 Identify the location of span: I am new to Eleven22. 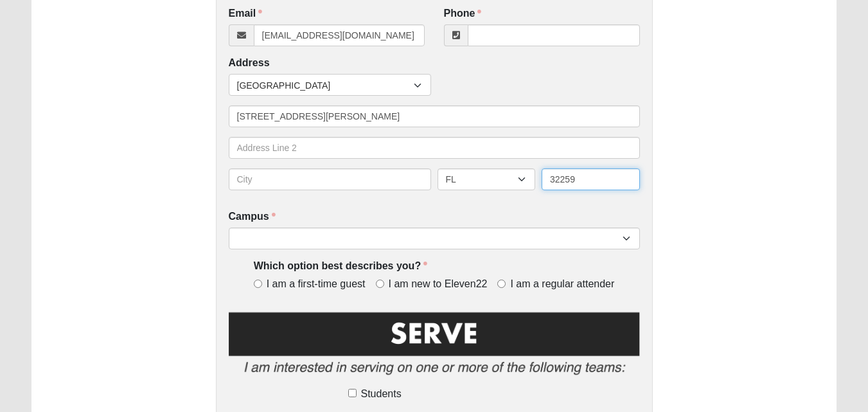
(438, 284).